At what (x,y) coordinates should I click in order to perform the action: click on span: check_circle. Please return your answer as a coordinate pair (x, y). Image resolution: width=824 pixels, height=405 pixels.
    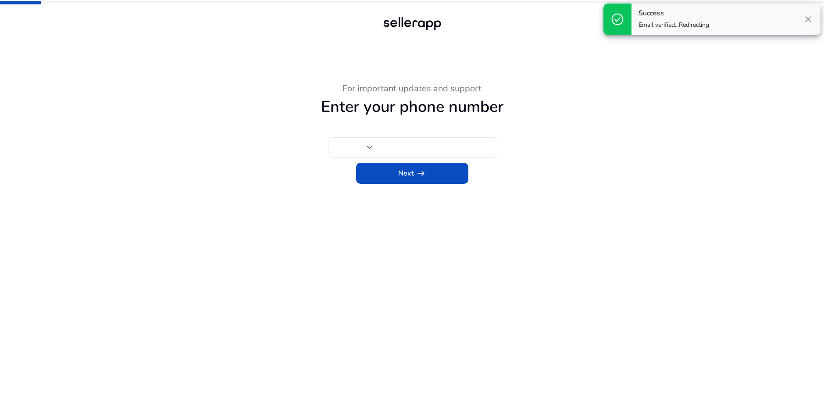
    Looking at the image, I should click on (618, 19).